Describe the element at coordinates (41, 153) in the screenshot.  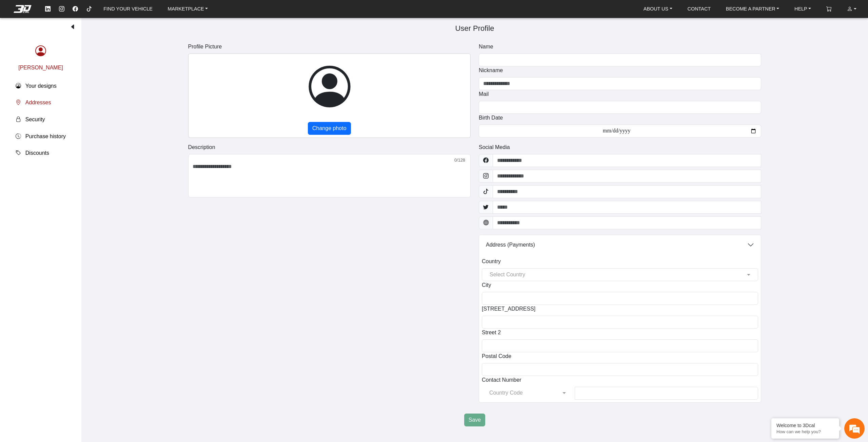
I see `button: Discounts` at that location.